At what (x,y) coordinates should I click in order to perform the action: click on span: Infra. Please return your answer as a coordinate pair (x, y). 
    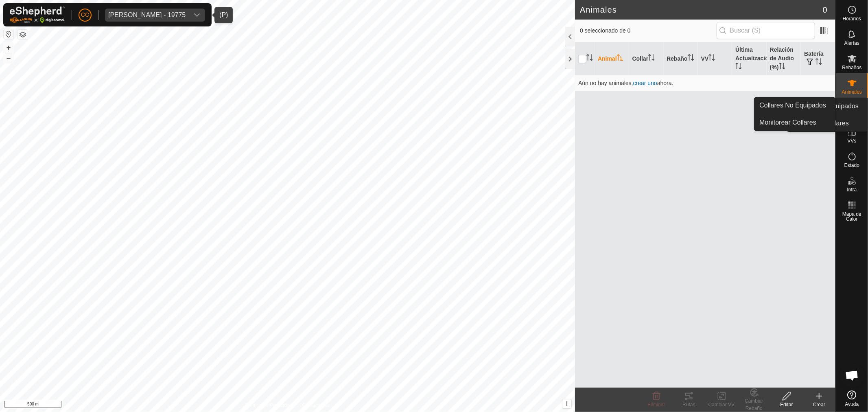
    Looking at the image, I should click on (852, 190).